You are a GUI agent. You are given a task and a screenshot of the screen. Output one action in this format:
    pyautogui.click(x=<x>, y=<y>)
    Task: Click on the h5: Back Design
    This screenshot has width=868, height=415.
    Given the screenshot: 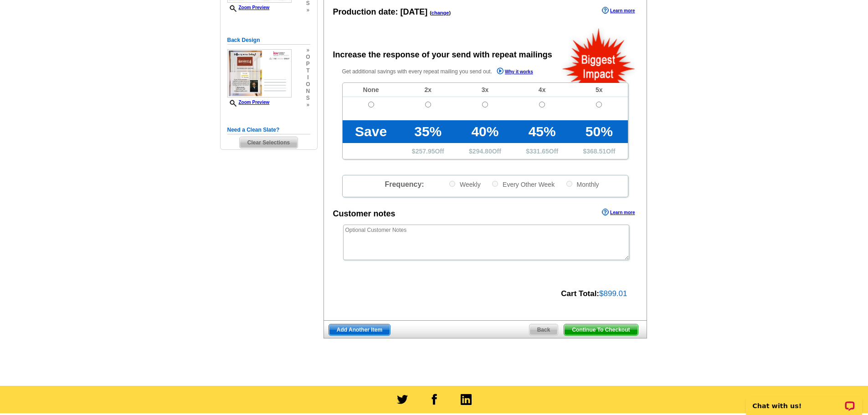 What is the action you would take?
    pyautogui.click(x=269, y=40)
    